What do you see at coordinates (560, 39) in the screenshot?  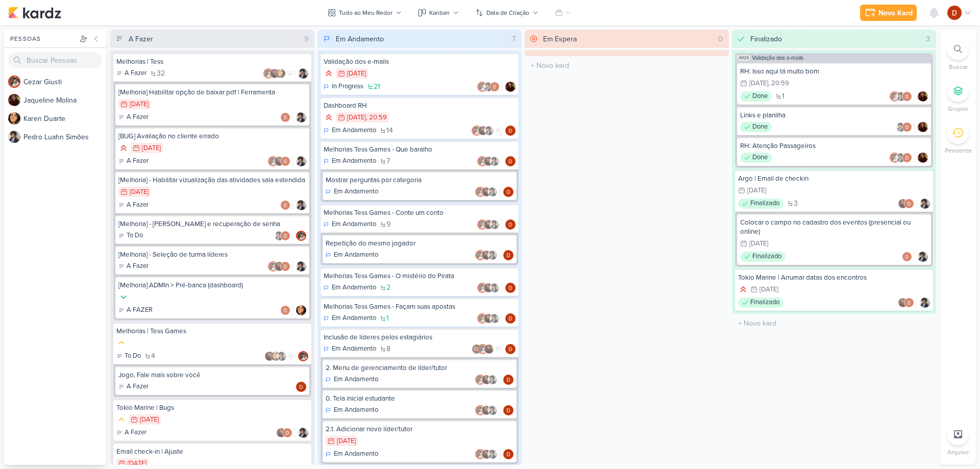 I see `div: Em Espera` at bounding box center [560, 39].